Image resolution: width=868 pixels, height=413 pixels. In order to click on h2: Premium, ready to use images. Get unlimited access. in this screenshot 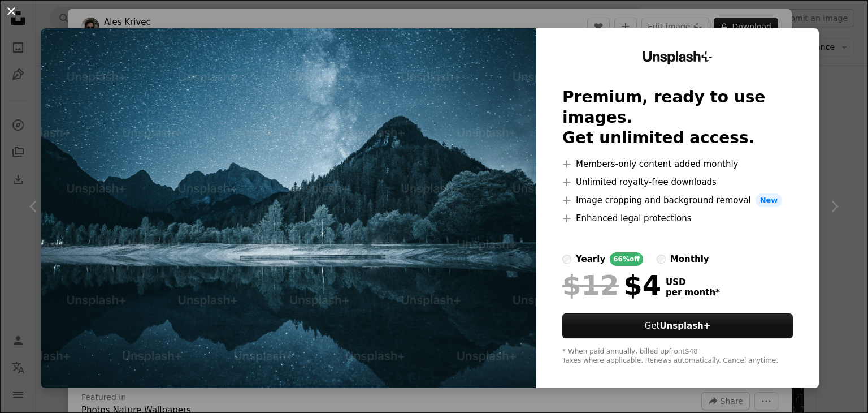, I will do `click(678, 117)`.